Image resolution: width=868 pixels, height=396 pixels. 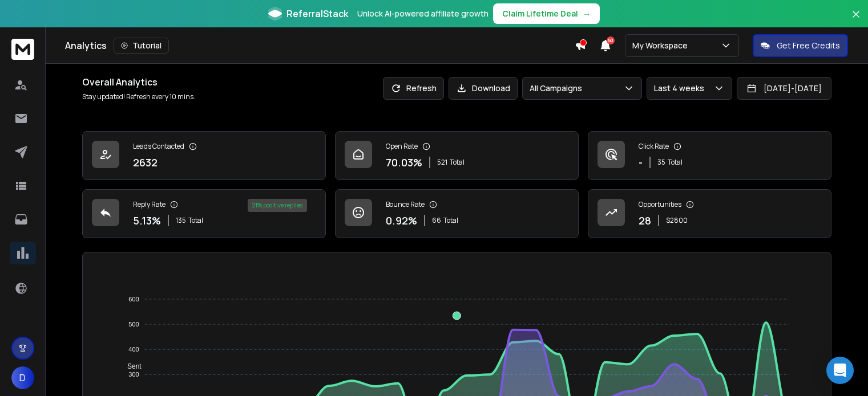 I want to click on p: Reply Rate, so click(x=149, y=205).